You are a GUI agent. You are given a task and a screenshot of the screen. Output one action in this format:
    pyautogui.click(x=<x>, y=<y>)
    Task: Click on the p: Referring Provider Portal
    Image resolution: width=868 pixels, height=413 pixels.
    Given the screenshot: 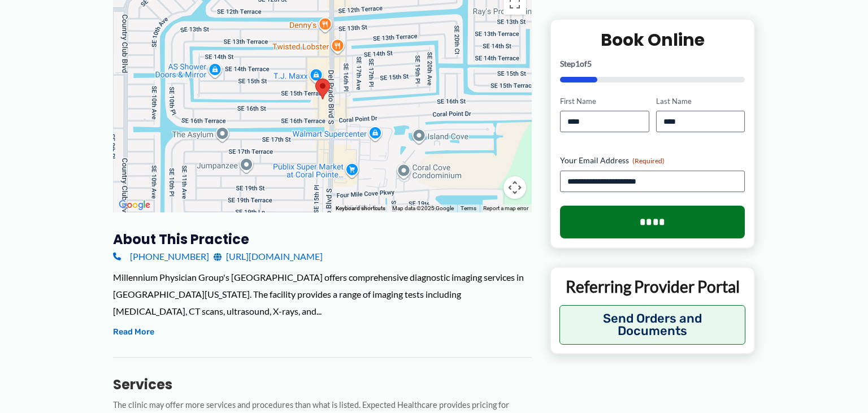 What is the action you would take?
    pyautogui.click(x=652, y=286)
    